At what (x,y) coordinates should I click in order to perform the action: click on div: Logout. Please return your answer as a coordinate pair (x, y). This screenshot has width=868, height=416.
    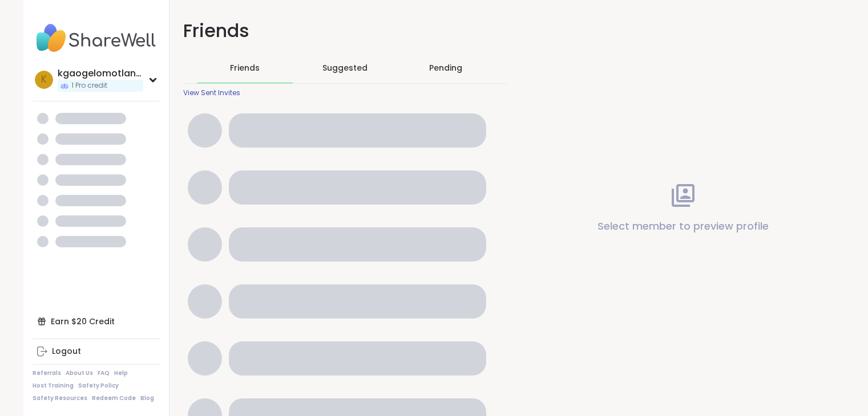
    Looking at the image, I should click on (66, 352).